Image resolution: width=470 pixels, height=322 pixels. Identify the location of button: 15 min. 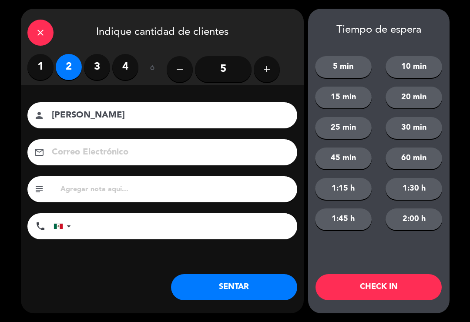
(343, 97).